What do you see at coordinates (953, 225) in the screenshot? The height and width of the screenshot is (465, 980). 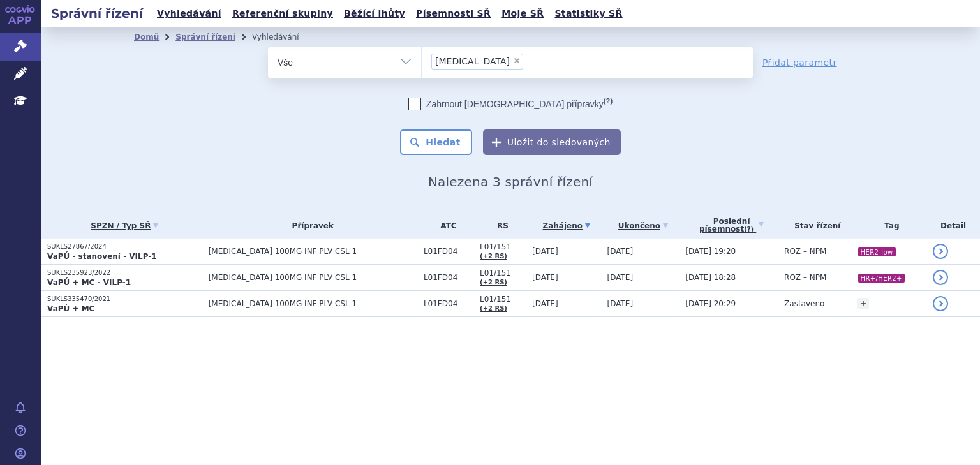 I see `th: Detail` at bounding box center [953, 225].